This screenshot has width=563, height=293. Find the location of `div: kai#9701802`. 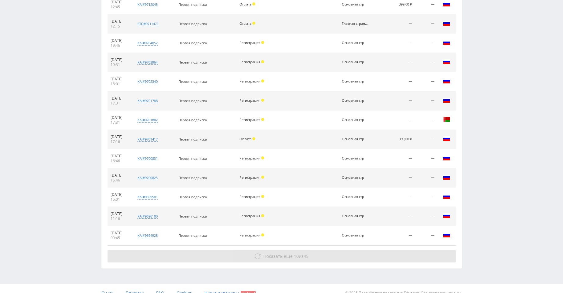

div: kai#9701802 is located at coordinates (147, 120).